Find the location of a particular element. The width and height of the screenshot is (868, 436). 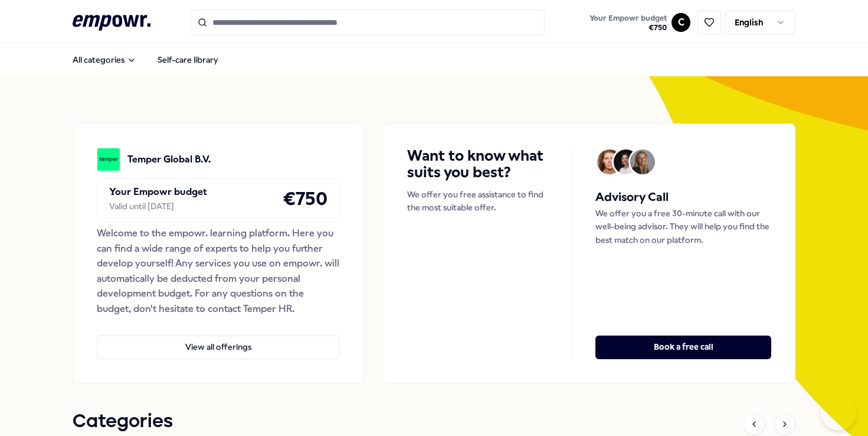

h4: € 750 is located at coordinates (305, 198).